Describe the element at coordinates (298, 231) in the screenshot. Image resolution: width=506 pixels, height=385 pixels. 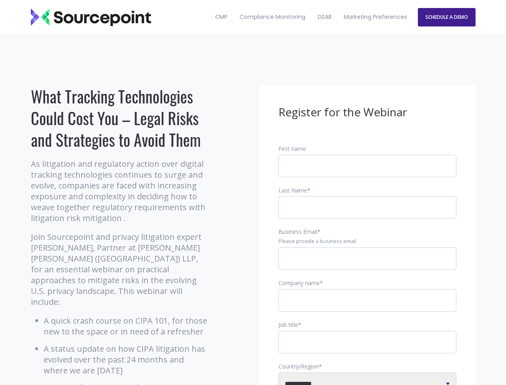
I see `span: Business Email` at that location.